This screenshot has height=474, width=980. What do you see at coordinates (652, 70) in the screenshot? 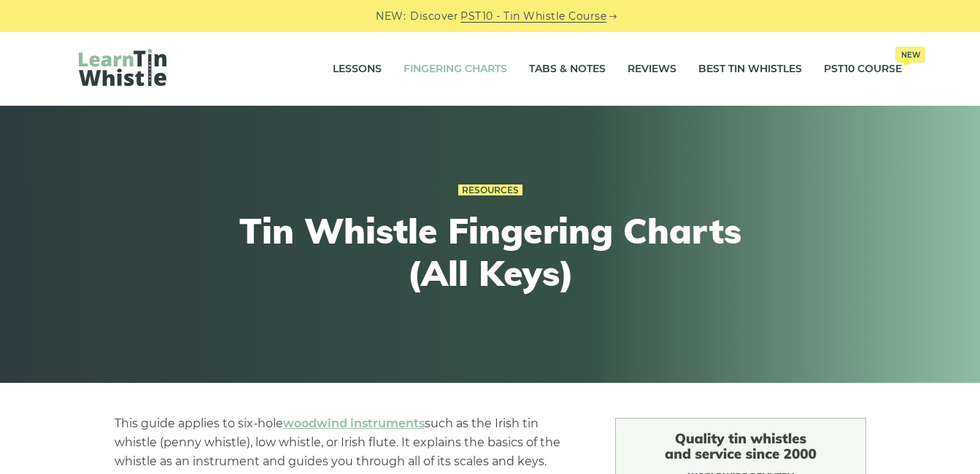
I see `a: Reviews` at bounding box center [652, 70].